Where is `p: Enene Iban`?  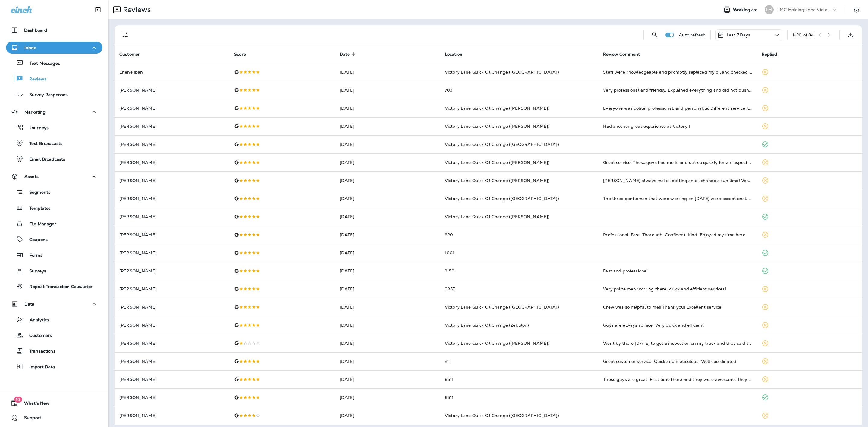
p: Enene Iban is located at coordinates (172, 72).